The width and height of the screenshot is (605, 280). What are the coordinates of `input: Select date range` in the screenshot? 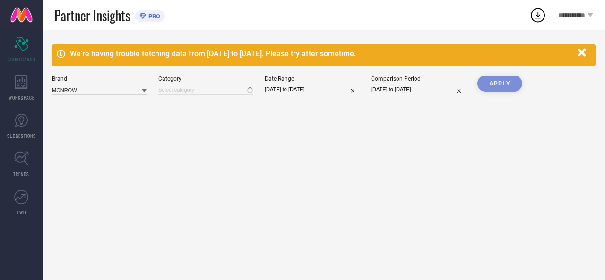 It's located at (312, 89).